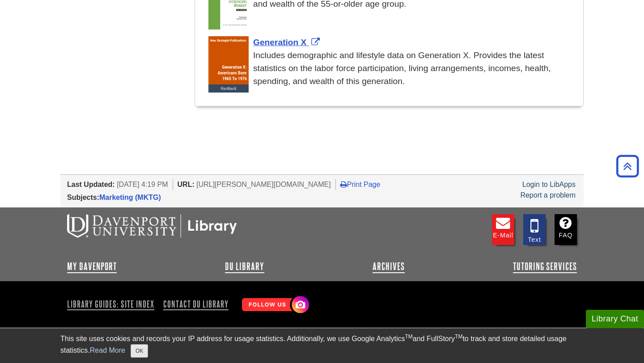 The height and width of the screenshot is (363, 644). Describe the element at coordinates (107, 350) in the screenshot. I see `a: Read More` at that location.